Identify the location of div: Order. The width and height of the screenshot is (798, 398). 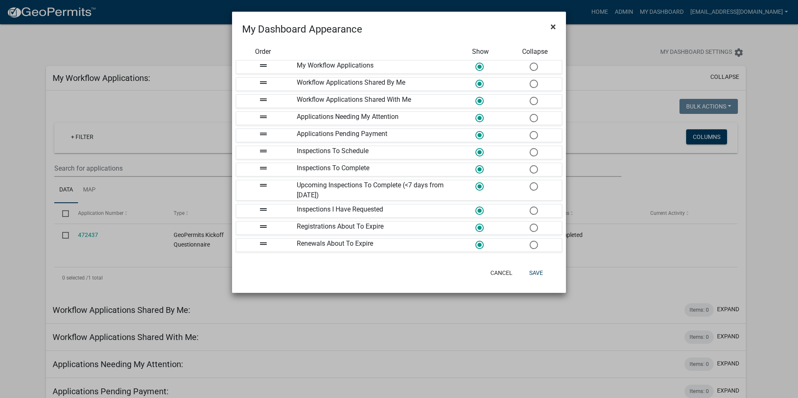
(263, 52).